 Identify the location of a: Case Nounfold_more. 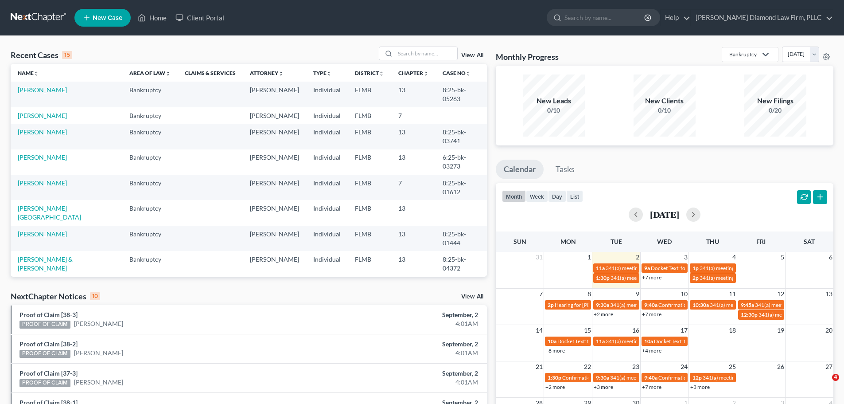
(457, 73).